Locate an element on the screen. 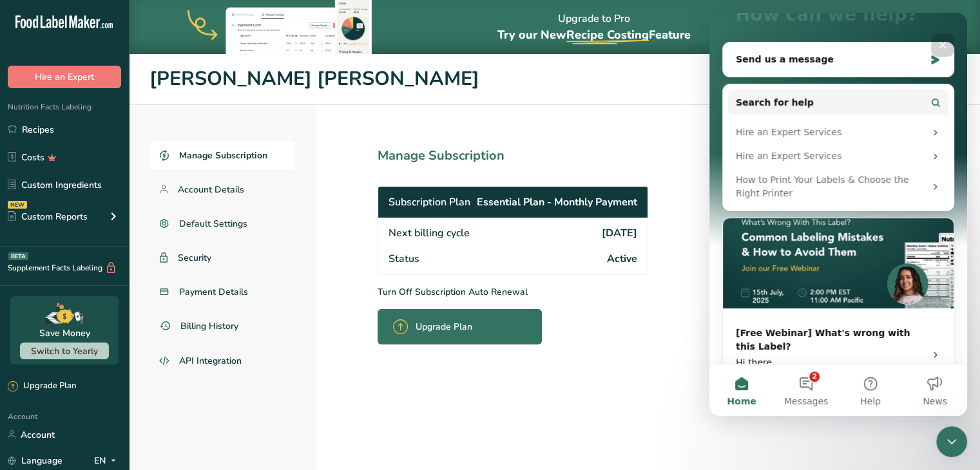  button: Search for help is located at coordinates (129, 90).